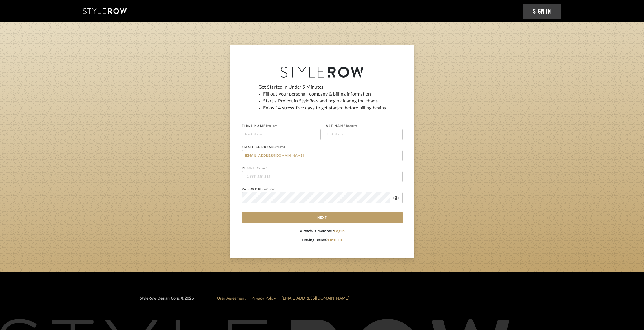 The image size is (644, 330). I want to click on div: Already a member?, so click(322, 231).